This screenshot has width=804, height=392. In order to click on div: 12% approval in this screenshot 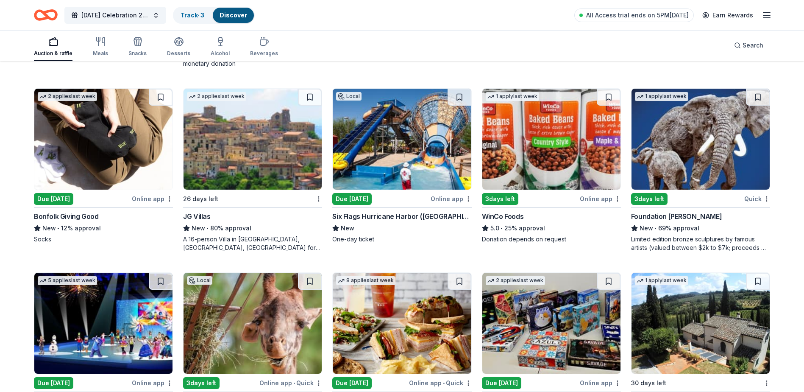, I will do `click(103, 228)`.